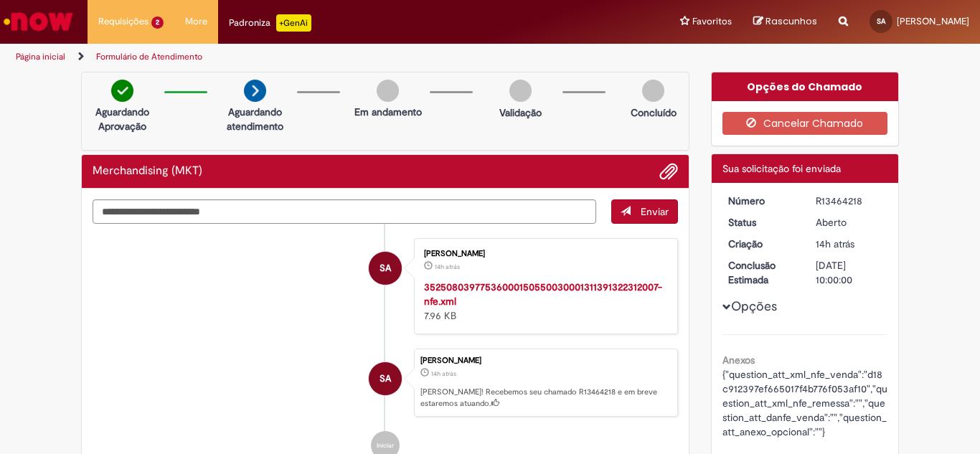  What do you see at coordinates (195, 22) in the screenshot?
I see `span: More` at bounding box center [195, 22].